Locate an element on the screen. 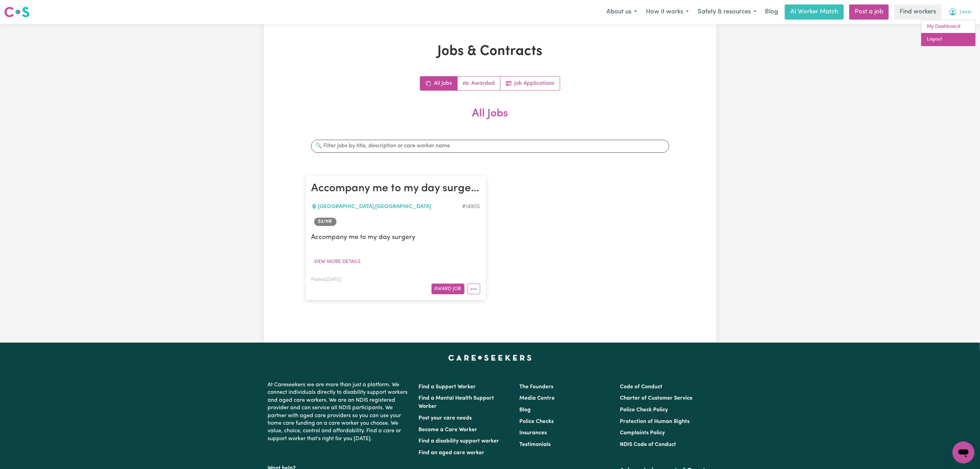 Image resolution: width=980 pixels, height=469 pixels. a: Charter of Customer Service is located at coordinates (657, 398).